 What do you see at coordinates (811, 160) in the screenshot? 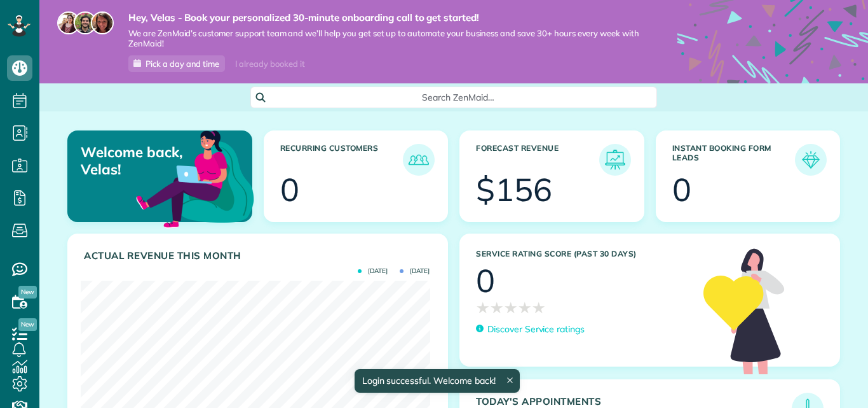
I see `img: icon_form_leads-04211a6a04a5b2264e4ee56bc0799ec3eb69b7e499cbb523a139df1d13a81ae0.png` at bounding box center [811, 160].